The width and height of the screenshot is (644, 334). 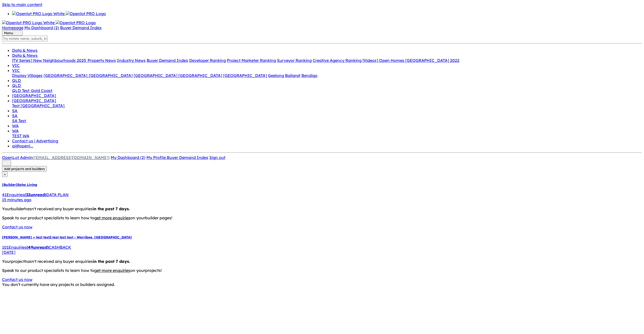 What do you see at coordinates (207, 60) in the screenshot?
I see `a: Developer Ranking` at bounding box center [207, 60].